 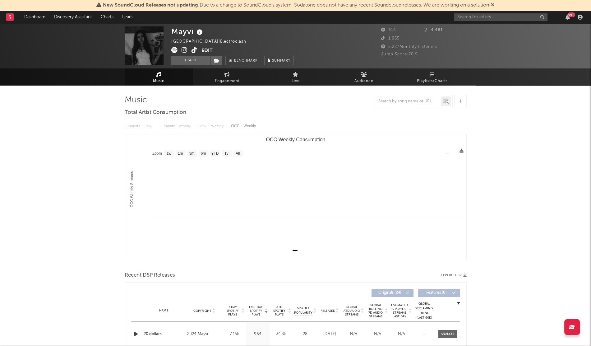 What do you see at coordinates (159, 81) in the screenshot?
I see `span: Music` at bounding box center [159, 81].